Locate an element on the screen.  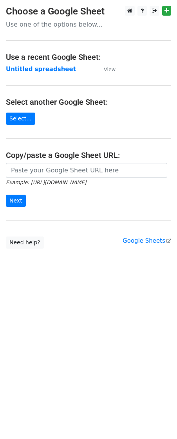
h4: Use a recent Google Sheet: is located at coordinates (88, 57).